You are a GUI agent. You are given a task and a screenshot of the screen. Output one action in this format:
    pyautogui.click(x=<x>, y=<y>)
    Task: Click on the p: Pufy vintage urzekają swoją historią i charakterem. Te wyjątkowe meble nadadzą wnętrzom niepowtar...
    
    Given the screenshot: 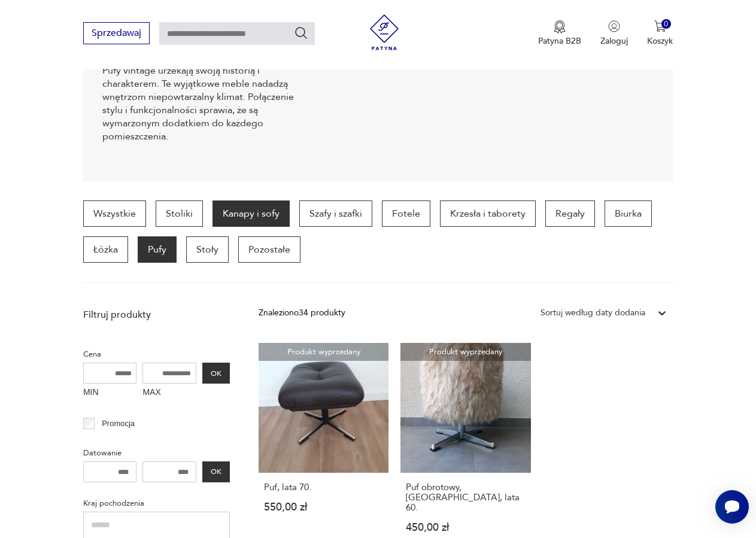 What is the action you would take?
    pyautogui.click(x=201, y=103)
    